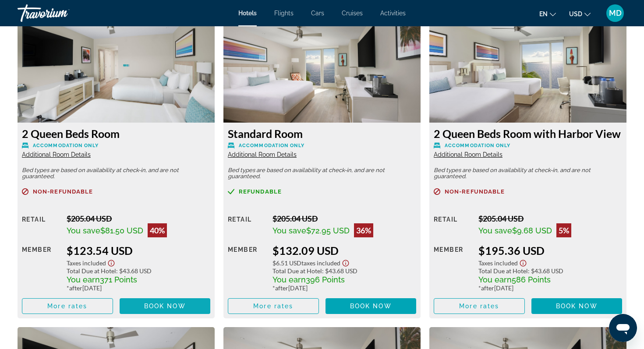 This screenshot has height=349, width=644. What do you see at coordinates (61, 13) in the screenshot?
I see `a: Travorium` at bounding box center [61, 13].